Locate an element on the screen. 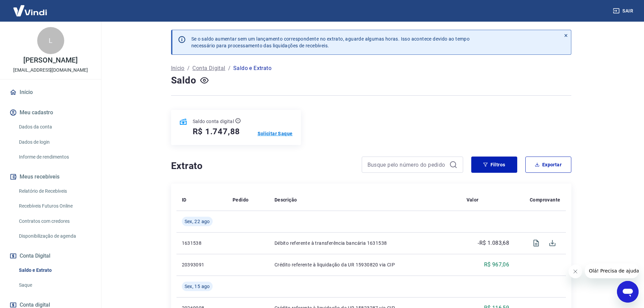 The image size is (644, 308). span: Olá! Precisa de ajuda? is located at coordinates (30, 8).